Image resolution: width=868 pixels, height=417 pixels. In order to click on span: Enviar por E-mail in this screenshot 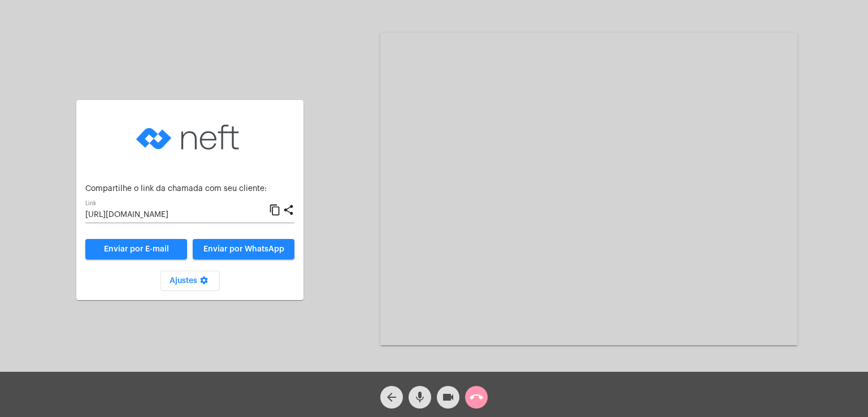, I will do `click(136, 249)`.